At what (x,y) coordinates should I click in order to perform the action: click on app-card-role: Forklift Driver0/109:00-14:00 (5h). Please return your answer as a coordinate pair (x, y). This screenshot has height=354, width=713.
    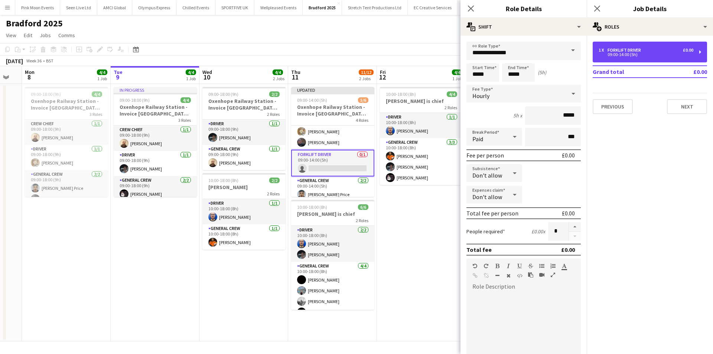
    Looking at the image, I should click on (333, 163).